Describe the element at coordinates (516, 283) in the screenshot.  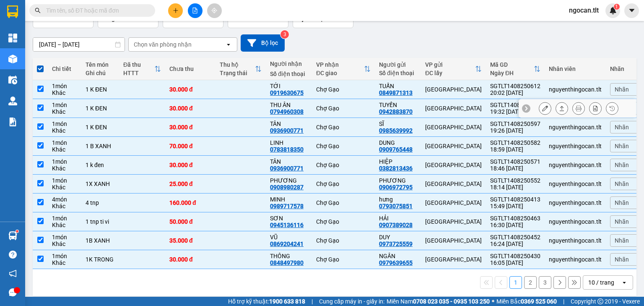
I see `button: 1` at that location.